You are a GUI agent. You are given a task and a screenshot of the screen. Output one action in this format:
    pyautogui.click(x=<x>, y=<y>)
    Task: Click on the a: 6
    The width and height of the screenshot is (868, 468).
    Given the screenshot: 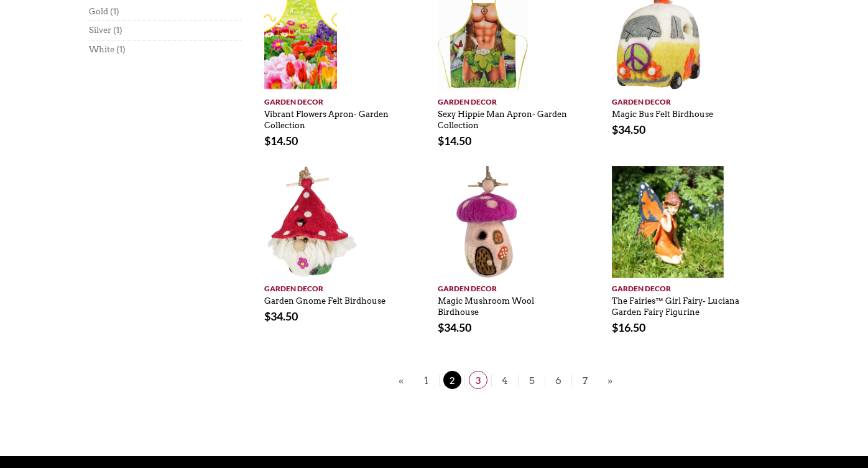 What is the action you would take?
    pyautogui.click(x=557, y=381)
    